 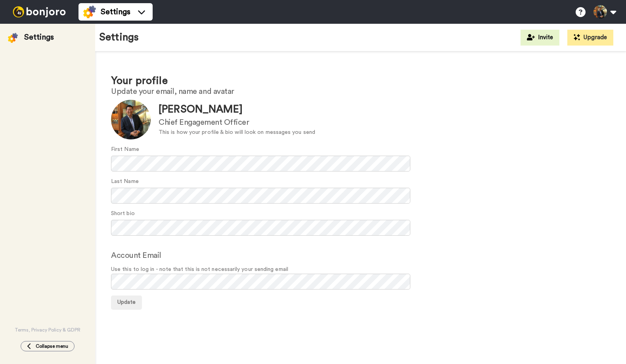 What do you see at coordinates (52, 346) in the screenshot?
I see `span: Collapse menu` at bounding box center [52, 346].